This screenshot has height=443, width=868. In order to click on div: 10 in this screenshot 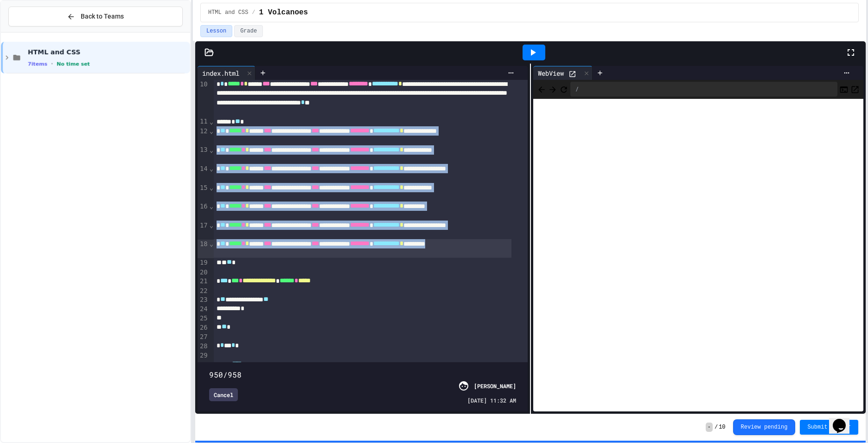, I will do `click(203, 98)`.